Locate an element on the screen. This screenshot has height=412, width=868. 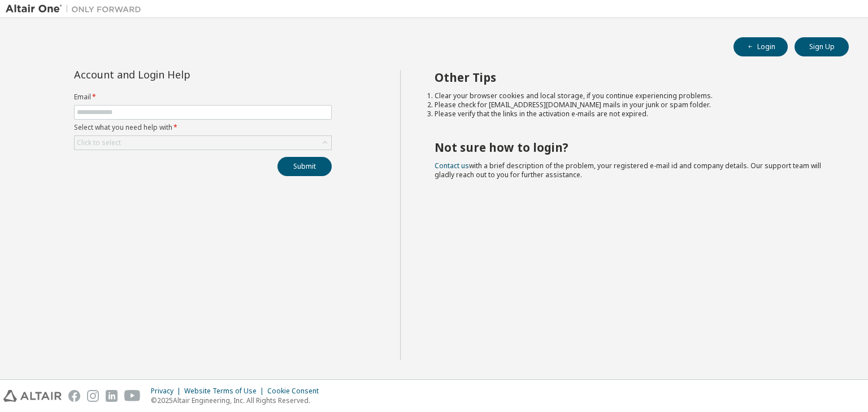
label: Email is located at coordinates (203, 97).